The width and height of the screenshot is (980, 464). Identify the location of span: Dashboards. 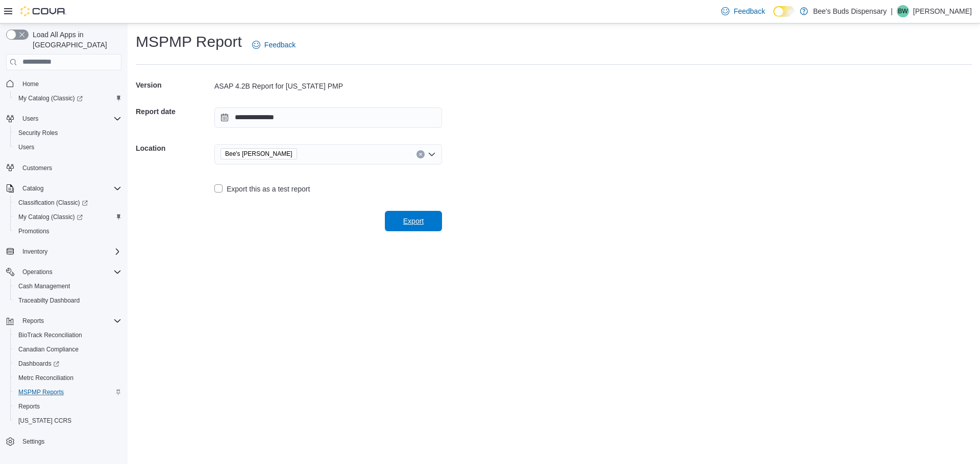
(39, 364).